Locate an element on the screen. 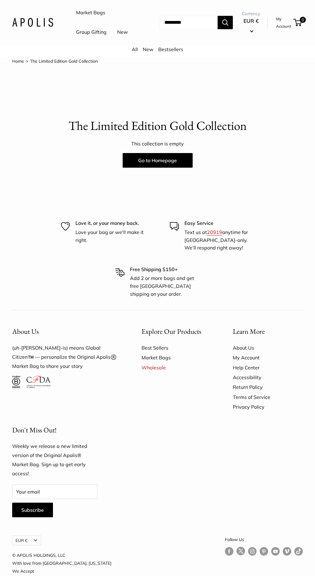  a: Help Center is located at coordinates (268, 367).